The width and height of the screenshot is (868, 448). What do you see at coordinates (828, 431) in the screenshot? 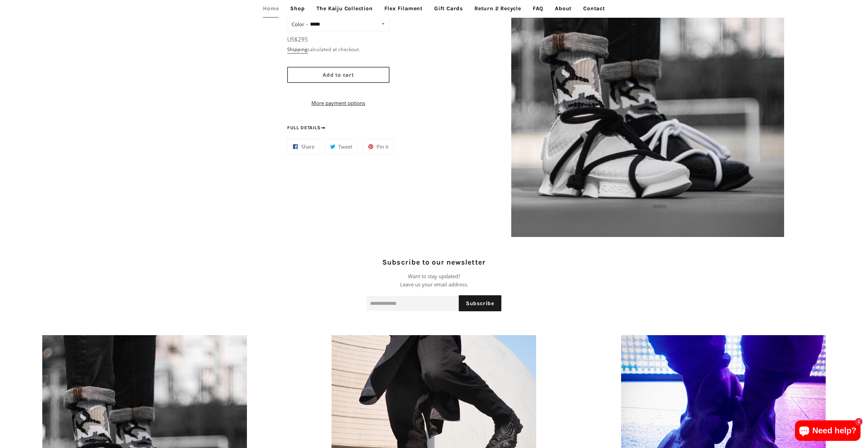
I see `inbox-online-store-chat: Shopify online store chat` at bounding box center [828, 431].